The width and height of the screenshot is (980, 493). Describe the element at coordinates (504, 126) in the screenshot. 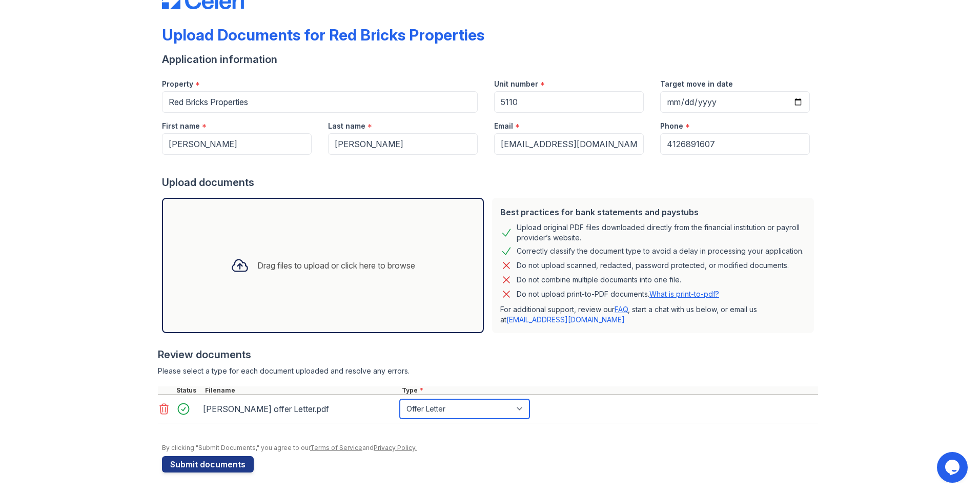

I see `label: Email` at that location.